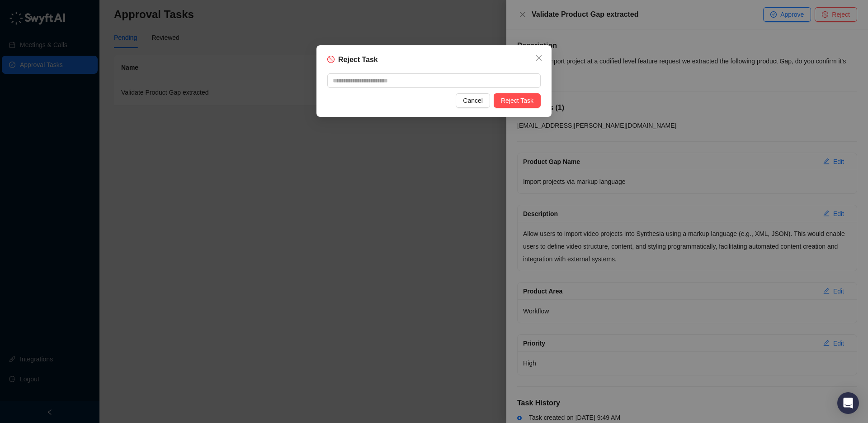 Image resolution: width=868 pixels, height=423 pixels. I want to click on button: Close, so click(539, 58).